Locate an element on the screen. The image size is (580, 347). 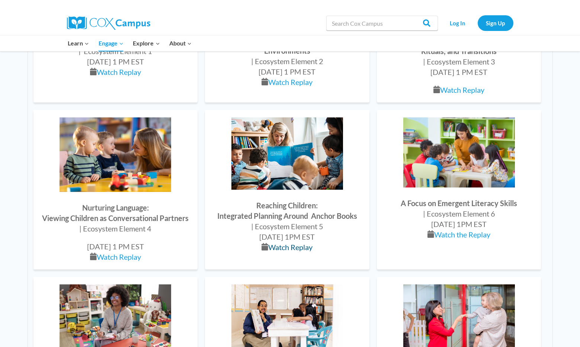
nav: Secondary Navigation is located at coordinates (478, 23).